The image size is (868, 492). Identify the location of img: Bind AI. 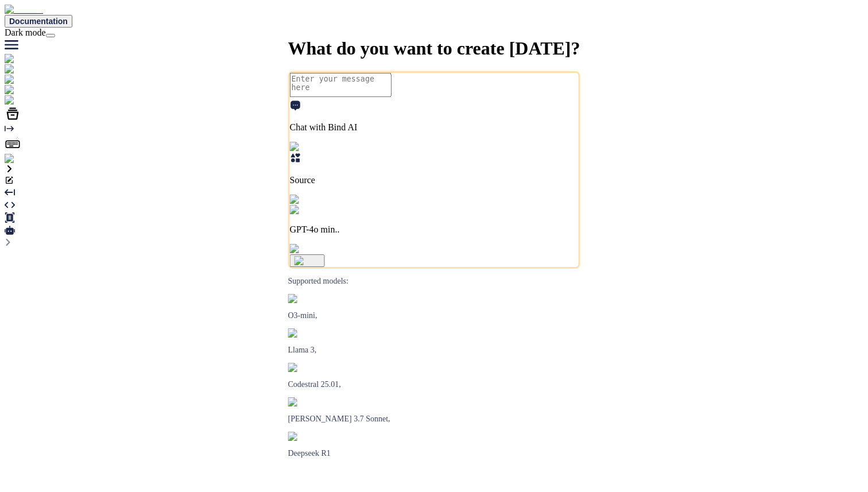
(24, 9).